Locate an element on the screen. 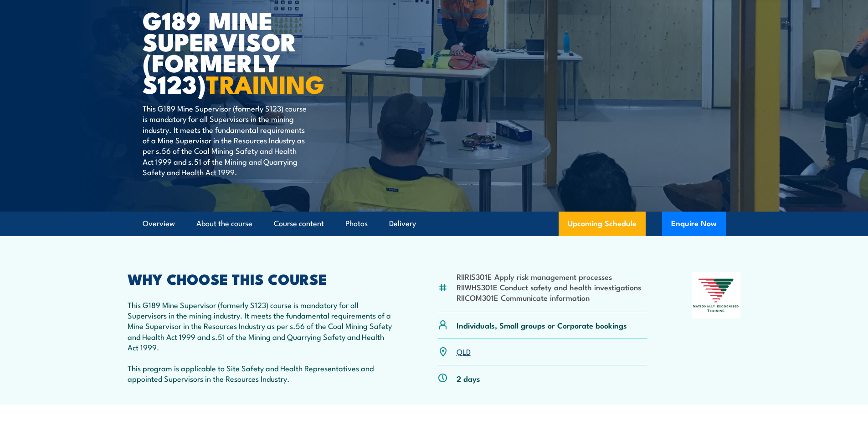 This screenshot has width=868, height=430. p: This program is applicable to Site Safety and Health Representatives and appointed Supervisors in... is located at coordinates (260, 373).